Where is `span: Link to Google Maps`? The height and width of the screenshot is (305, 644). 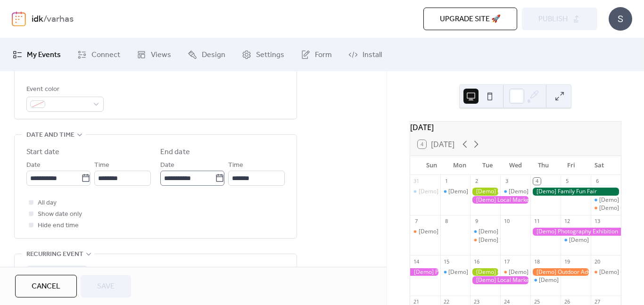 span: Link to Google Maps is located at coordinates (67, 67).